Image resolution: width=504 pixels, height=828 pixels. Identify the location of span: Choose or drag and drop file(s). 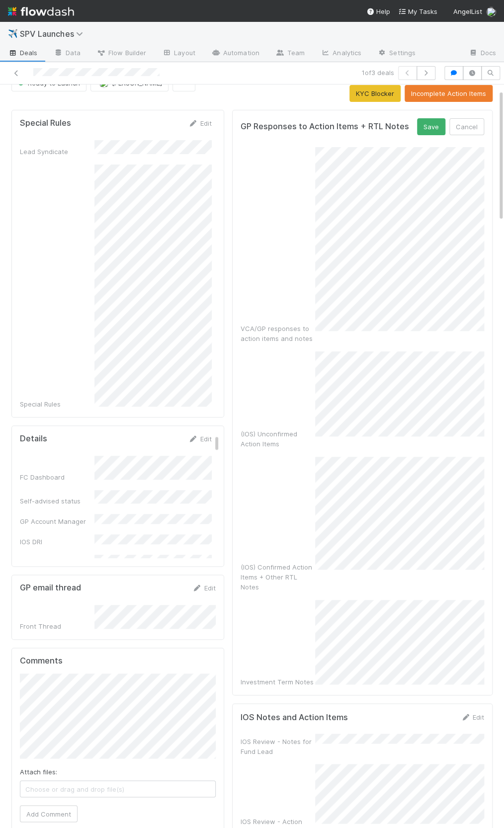
(118, 789).